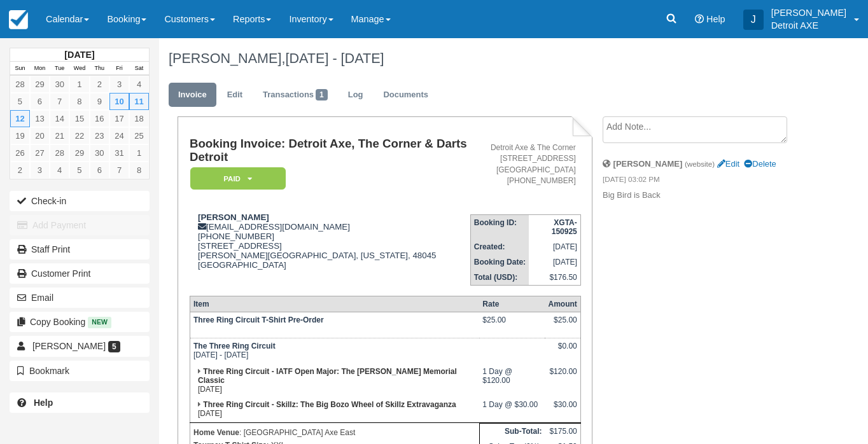 The image size is (868, 444). I want to click on a: 12, so click(19, 118).